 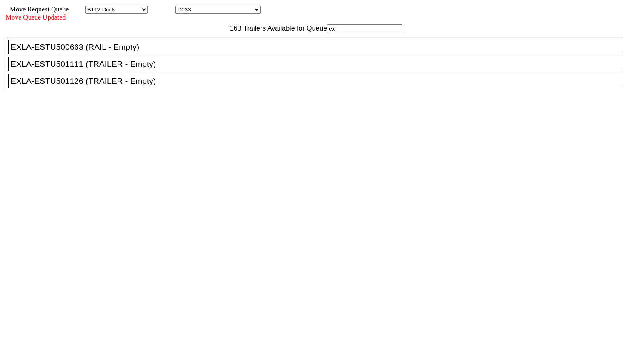 What do you see at coordinates (76, 9) in the screenshot?
I see `span: Area` at bounding box center [76, 9].